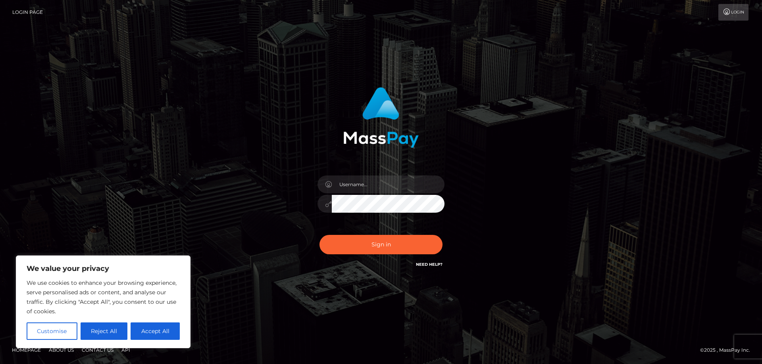 This screenshot has height=364, width=762. Describe the element at coordinates (61, 350) in the screenshot. I see `a: About Us` at that location.